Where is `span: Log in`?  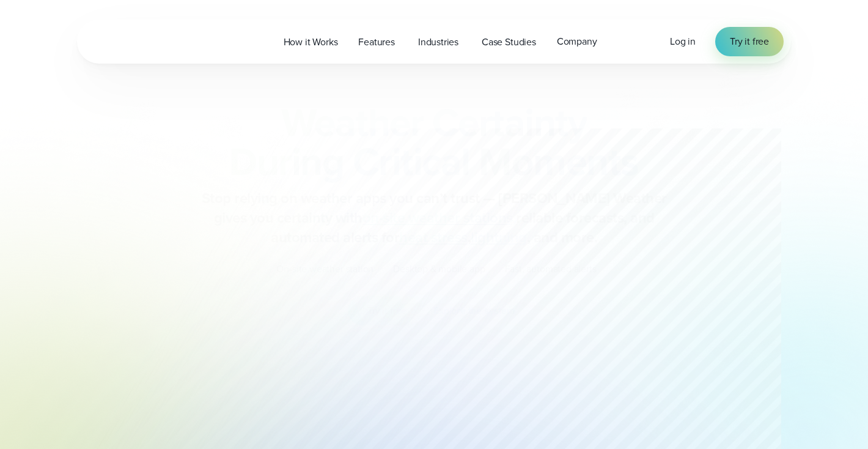 span: Log in is located at coordinates (683, 41).